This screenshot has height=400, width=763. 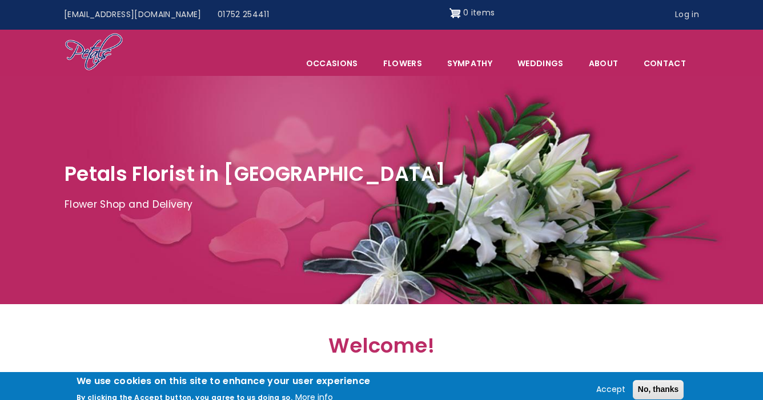 I want to click on img: Shopping cart, so click(x=455, y=13).